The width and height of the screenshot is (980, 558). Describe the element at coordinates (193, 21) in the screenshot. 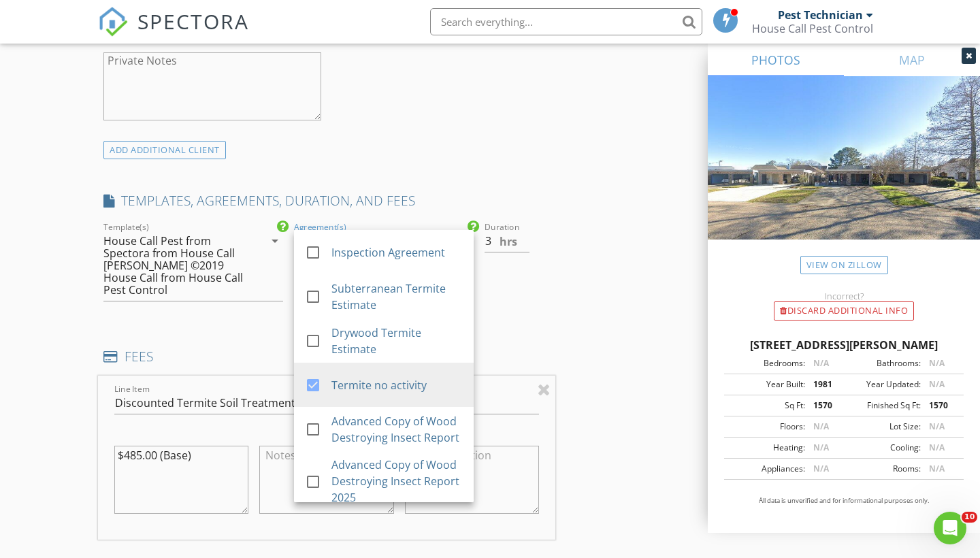

I see `span: SPECTORA` at that location.